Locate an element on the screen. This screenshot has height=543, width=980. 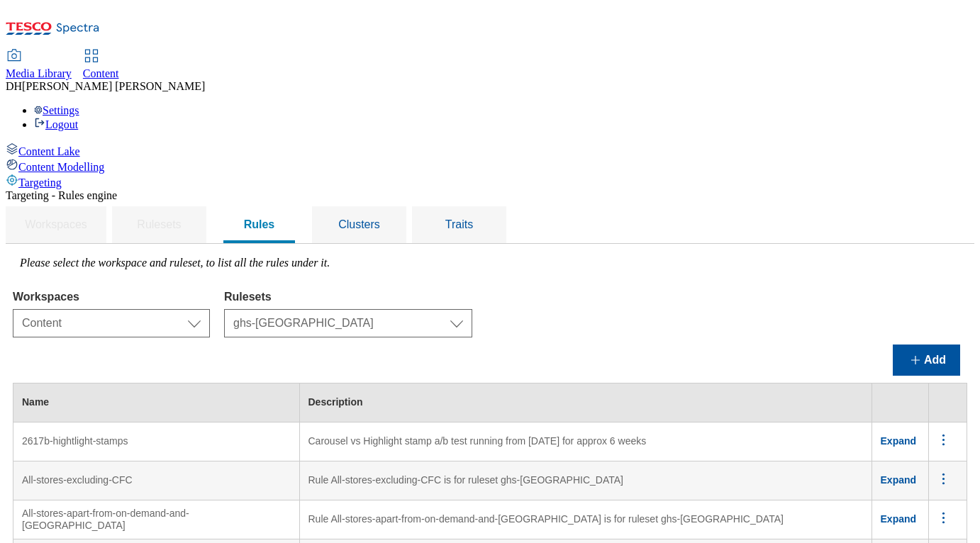
a: Content Modelling is located at coordinates (490, 166).